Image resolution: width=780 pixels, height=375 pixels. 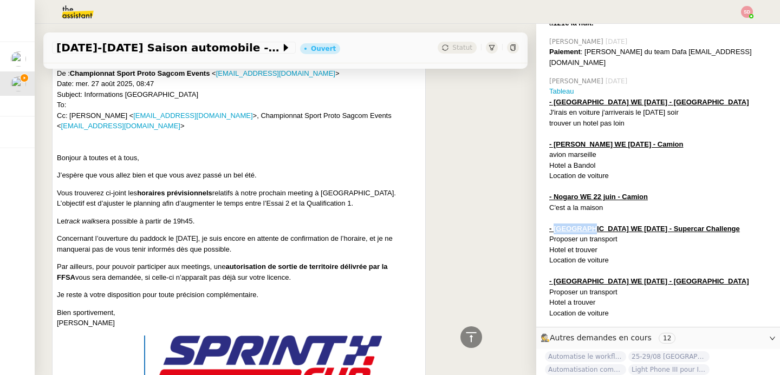 I want to click on div: 🕵️Autres demandes en cours 12, so click(x=658, y=338).